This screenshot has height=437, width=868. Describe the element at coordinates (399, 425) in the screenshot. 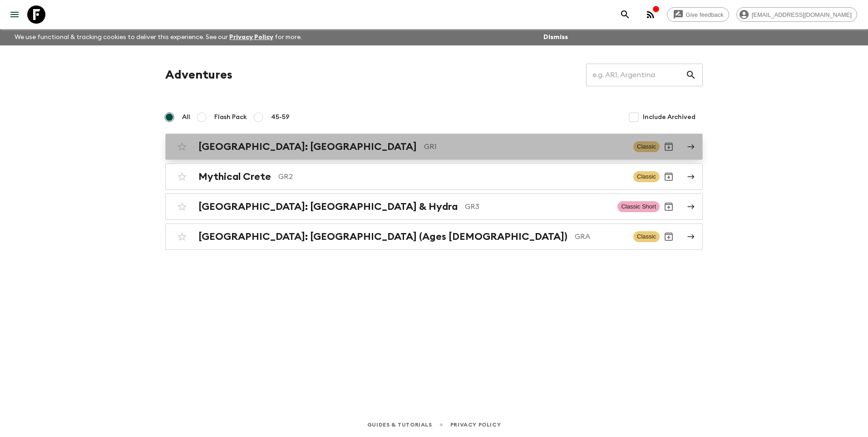

I see `a: Guides & Tutorials` at that location.